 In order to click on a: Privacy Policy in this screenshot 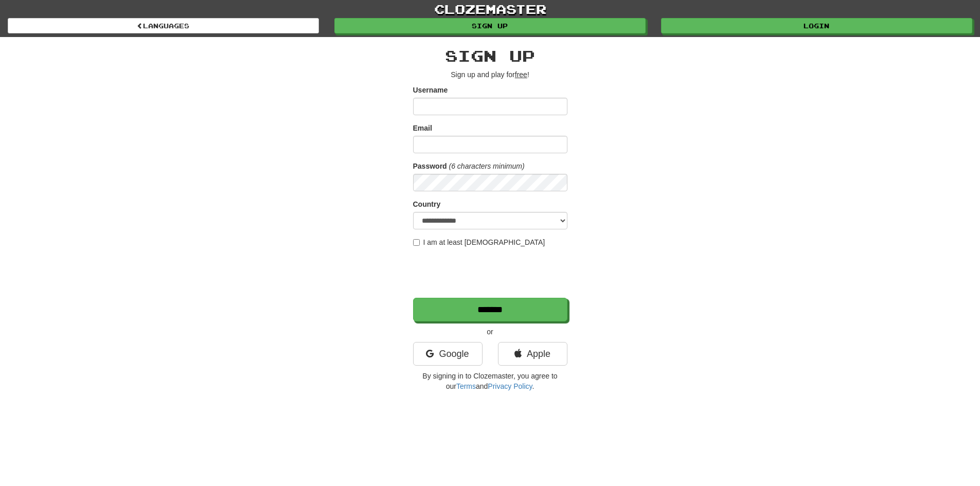, I will do `click(510, 386)`.